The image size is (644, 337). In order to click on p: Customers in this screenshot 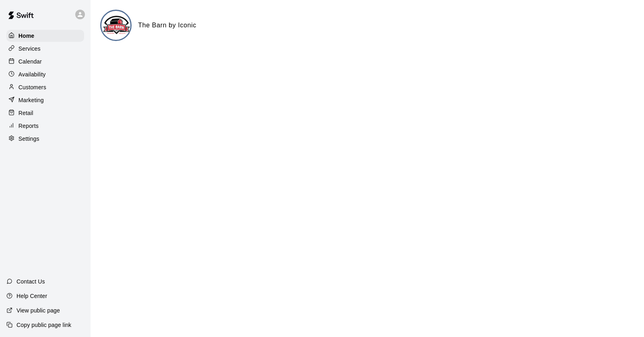, I will do `click(32, 87)`.